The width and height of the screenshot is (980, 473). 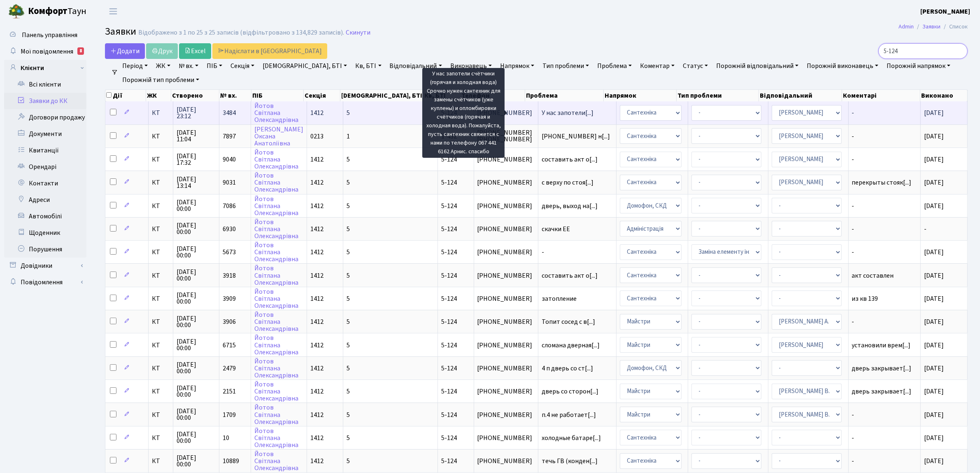 I want to click on th: ПІБ, so click(x=277, y=96).